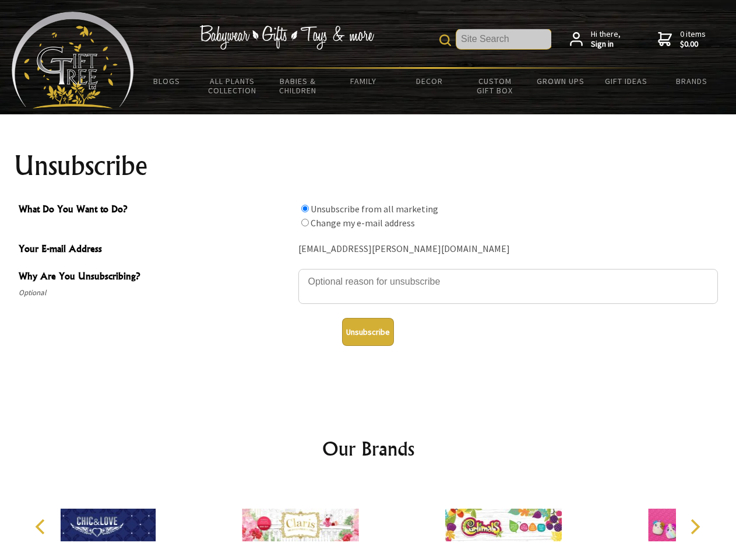 The width and height of the screenshot is (736, 560). What do you see at coordinates (298, 86) in the screenshot?
I see `a: Babies & Children` at bounding box center [298, 86].